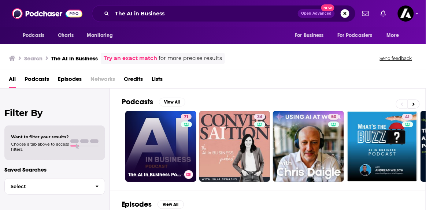 The width and height of the screenshot is (426, 210). What do you see at coordinates (40, 137) in the screenshot?
I see `span: Want to filter your results?` at bounding box center [40, 137].